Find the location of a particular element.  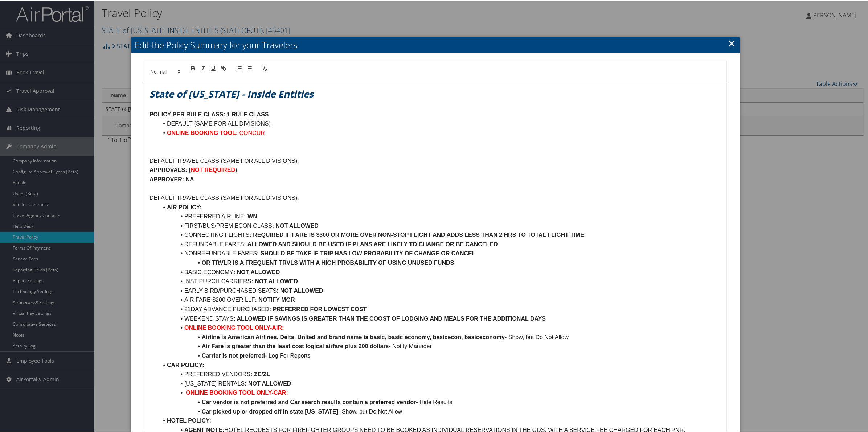

strong: Air Fare is greater than the least cost logical airfare plus 200 dollars is located at coordinates (296, 346).